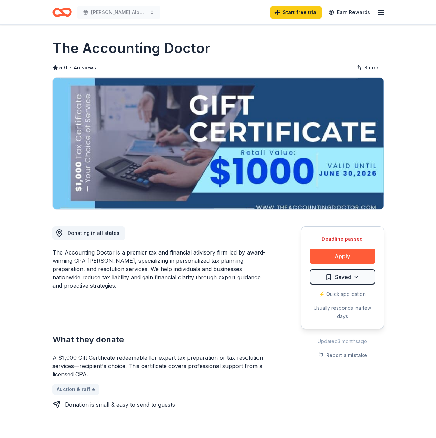  I want to click on a: Home, so click(62, 12).